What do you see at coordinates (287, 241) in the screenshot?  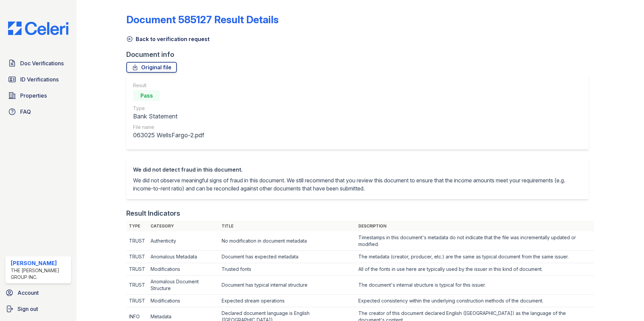 I see `td: No modification in document metadata` at bounding box center [287, 241].